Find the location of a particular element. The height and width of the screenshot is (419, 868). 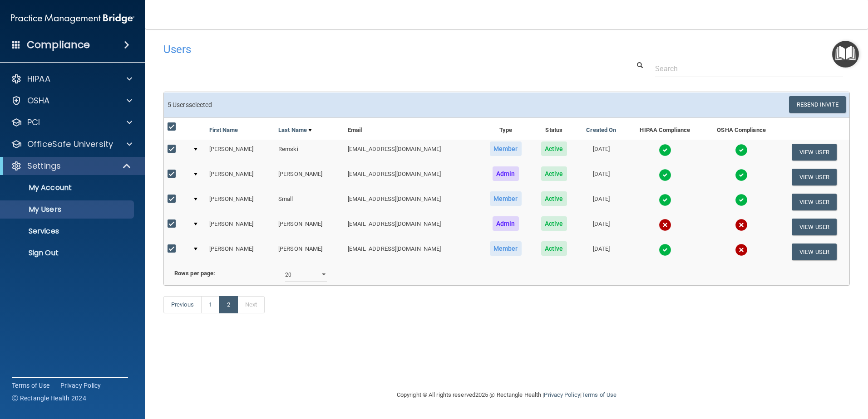

button: Open Resource Center is located at coordinates (845, 54).